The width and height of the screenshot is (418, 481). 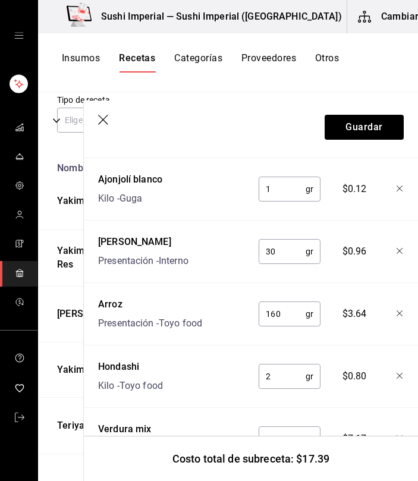 What do you see at coordinates (355, 189) in the screenshot?
I see `span: $0.12` at bounding box center [355, 189].